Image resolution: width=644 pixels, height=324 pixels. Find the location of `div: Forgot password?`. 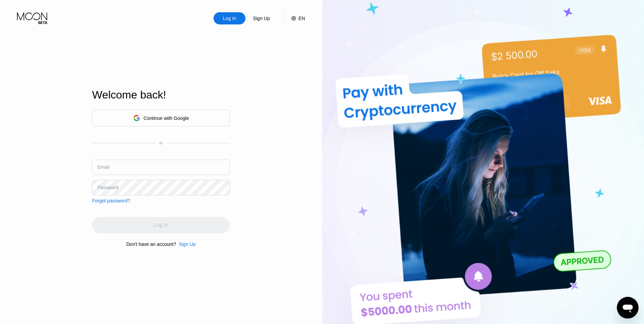

div: Forgot password? is located at coordinates (111, 200).